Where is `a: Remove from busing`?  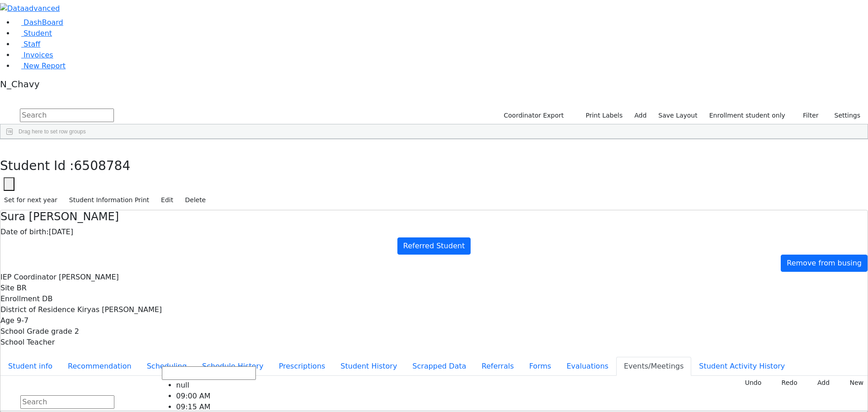
a: Remove from busing is located at coordinates (824, 264).